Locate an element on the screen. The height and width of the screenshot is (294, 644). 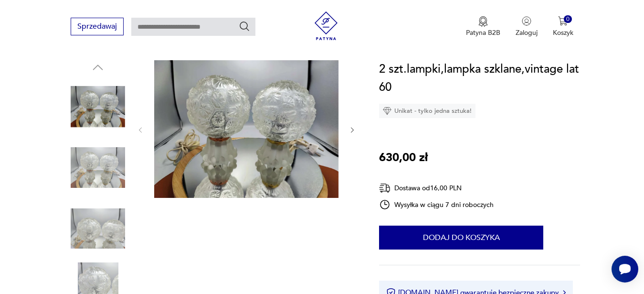
a: Ikona medaluPatyna B2B is located at coordinates (483, 27).